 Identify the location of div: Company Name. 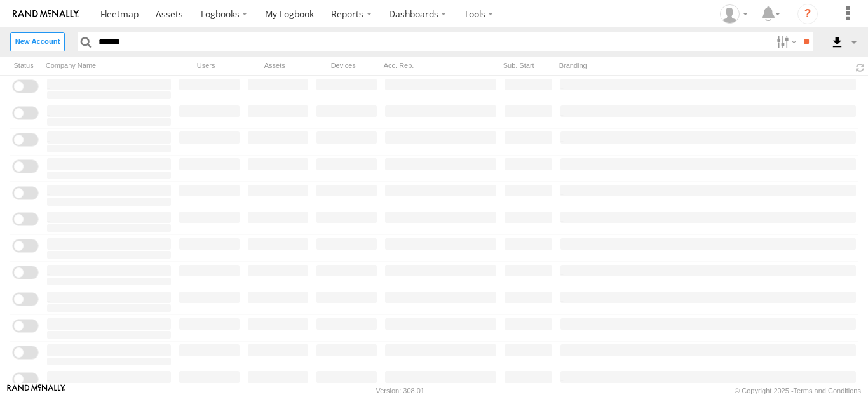
(106, 65).